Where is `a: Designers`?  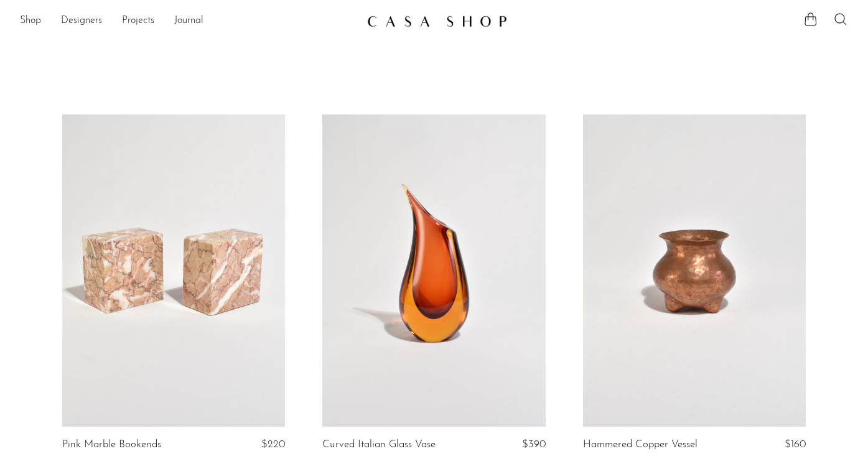 a: Designers is located at coordinates (81, 21).